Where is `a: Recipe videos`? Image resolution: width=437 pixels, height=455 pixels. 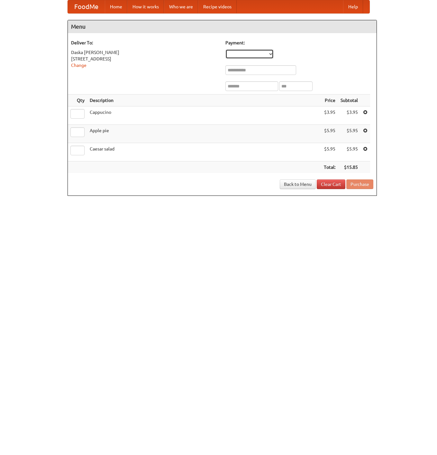
a: Recipe videos is located at coordinates (217, 7).